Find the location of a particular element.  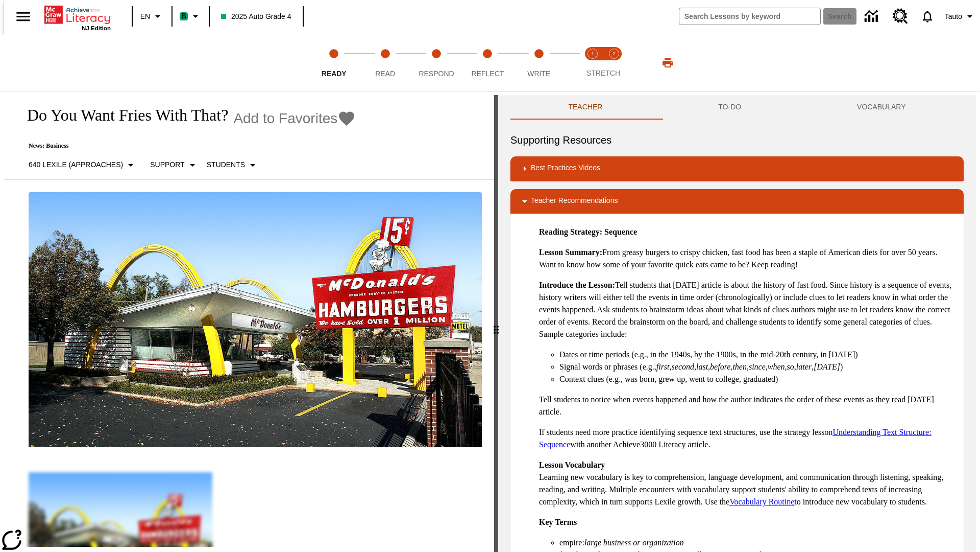

div: Press Enter or Spacebar and then press right and left arrow keys to move the slider is located at coordinates (496, 323).